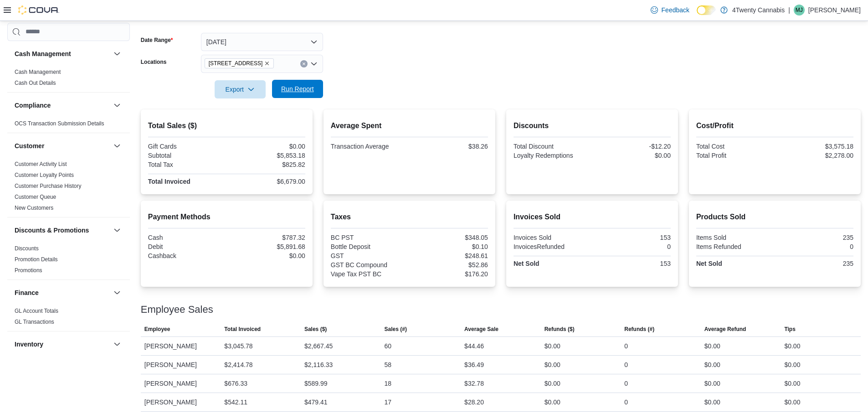 The height and width of the screenshot is (419, 868). I want to click on div: $2,278.00, so click(815, 156).